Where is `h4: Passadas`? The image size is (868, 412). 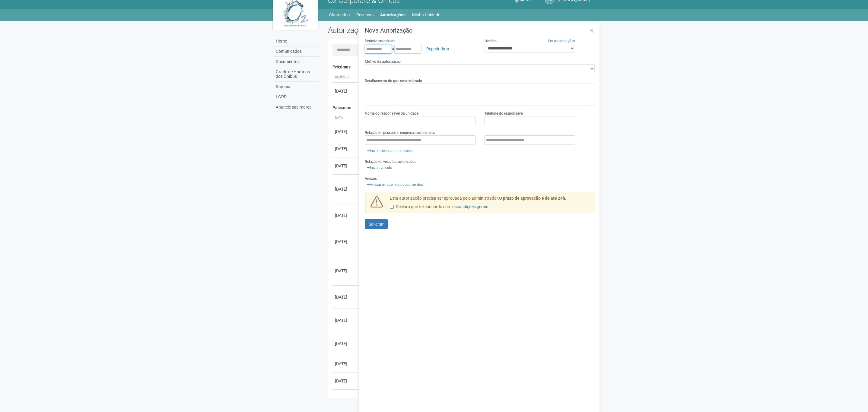 h4: Passadas is located at coordinates (461, 107).